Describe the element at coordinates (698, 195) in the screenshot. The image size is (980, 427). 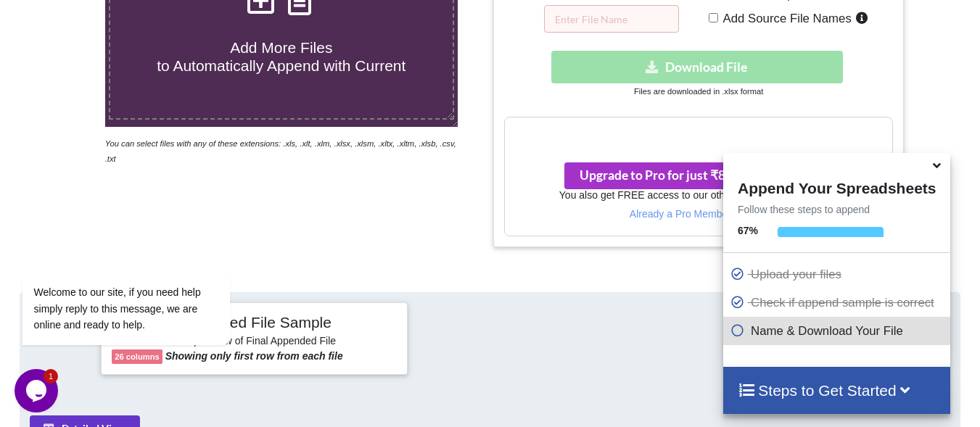
I see `h6: You also get FREE access to our other tool` at that location.